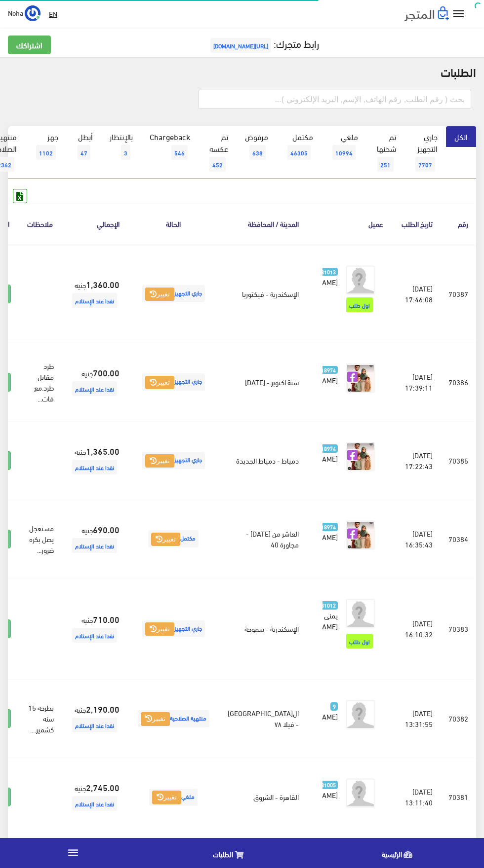 The image size is (484, 868). What do you see at coordinates (343, 153) in the screenshot?
I see `span: 10994` at bounding box center [343, 153].